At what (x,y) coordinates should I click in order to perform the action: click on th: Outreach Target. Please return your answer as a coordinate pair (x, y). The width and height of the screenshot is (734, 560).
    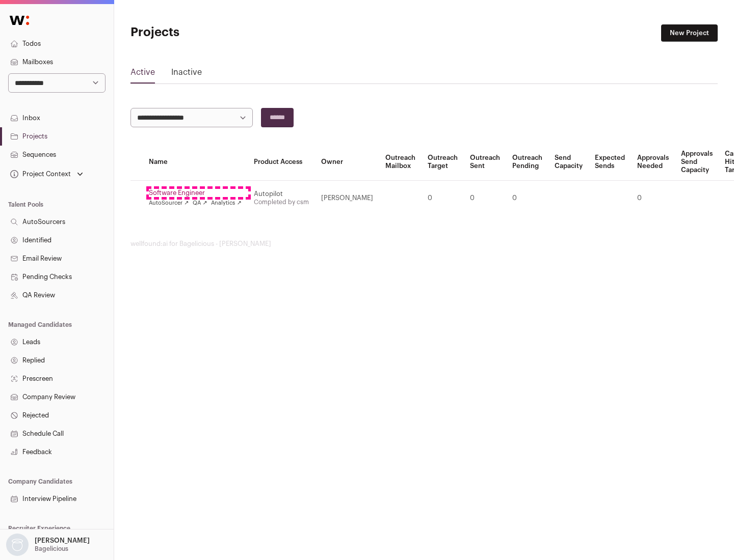
    Looking at the image, I should click on (443, 162).